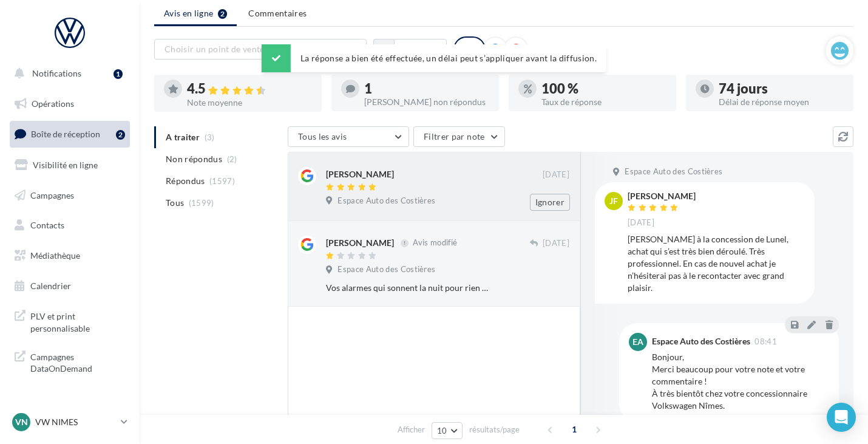 Image resolution: width=868 pixels, height=444 pixels. Describe the element at coordinates (550, 202) in the screenshot. I see `button: Ignorer` at that location.